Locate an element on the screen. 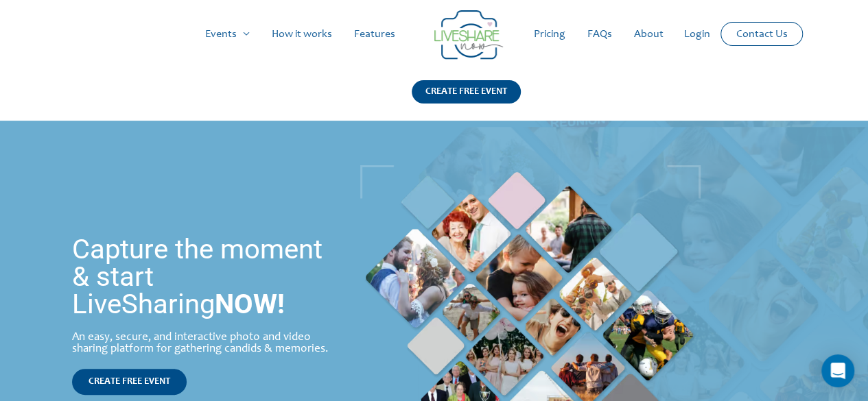  strong: NOW! is located at coordinates (250, 304).